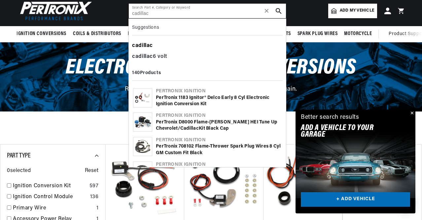 Image resolution: width=422 pixels, height=220 pixels. What do you see at coordinates (219, 149) in the screenshot?
I see `div: PerTronix 708102 Flame-Thrower Spark Plug Wires 8 cyl GM Custom Fit Black` at bounding box center [219, 149].